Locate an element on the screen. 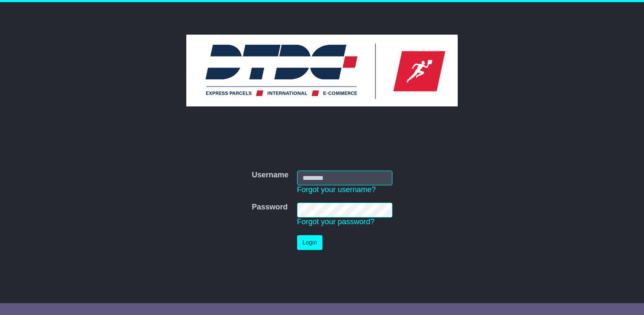  label: Username is located at coordinates (270, 175).